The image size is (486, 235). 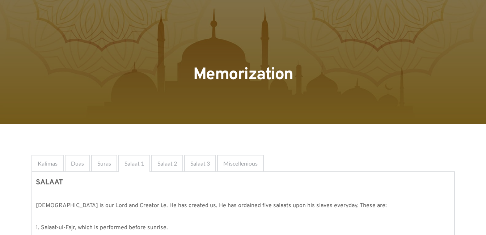 What do you see at coordinates (47, 164) in the screenshot?
I see `span: Kalimas` at bounding box center [47, 164].